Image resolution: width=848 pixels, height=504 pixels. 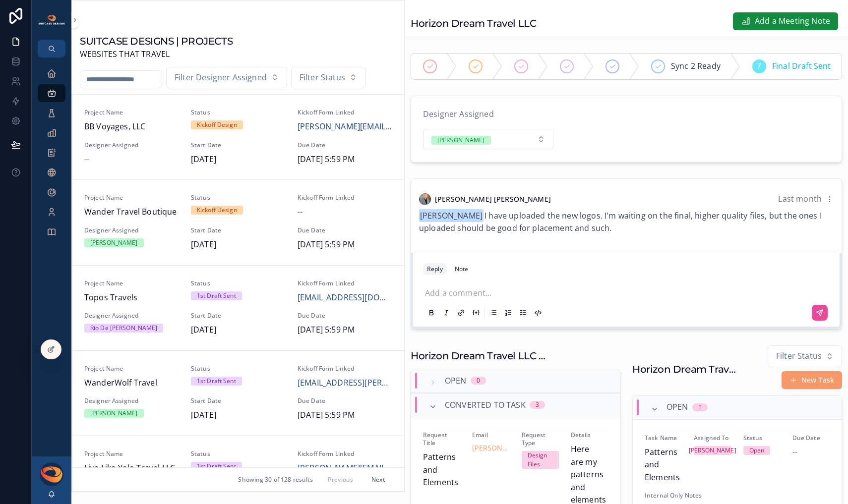 What do you see at coordinates (541, 460) in the screenshot?
I see `div: Design Files` at bounding box center [541, 460].